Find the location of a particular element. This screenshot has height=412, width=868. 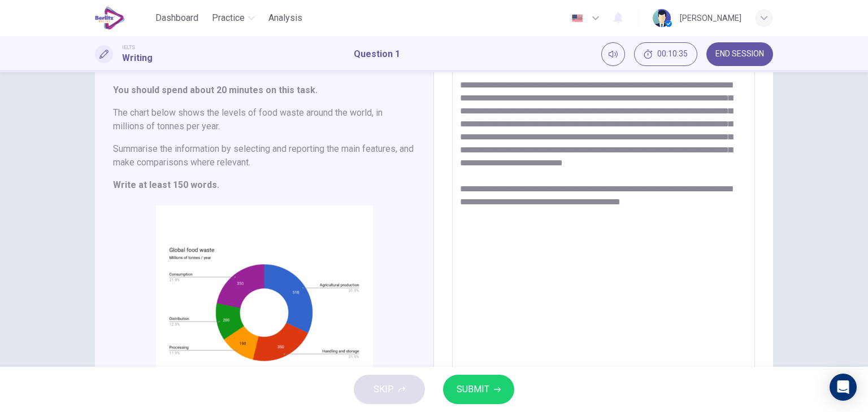

button: END SESSION is located at coordinates (740, 54).